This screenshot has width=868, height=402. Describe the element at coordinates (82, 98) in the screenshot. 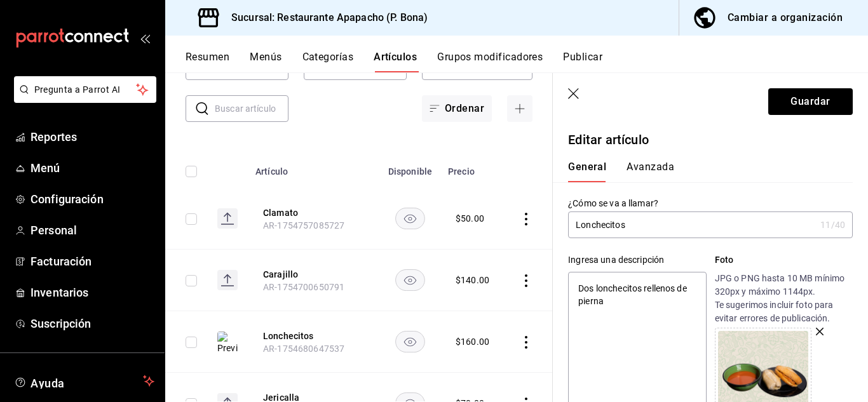

I see `a: Pregunta a Parrot AI` at that location.